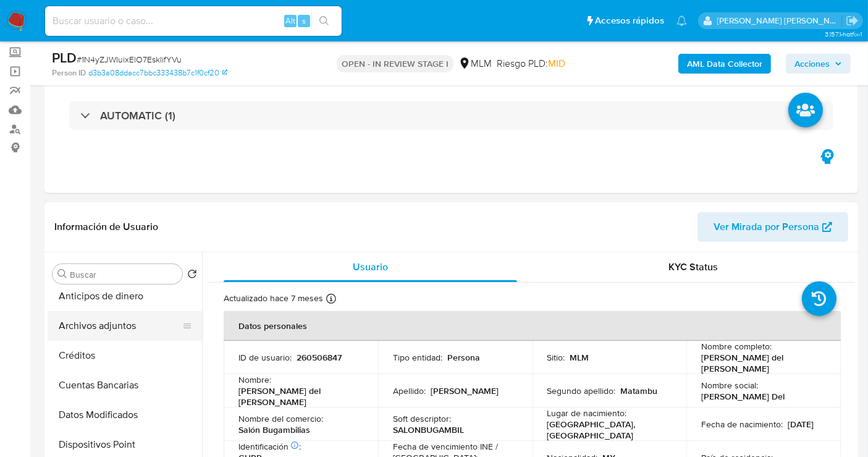 This screenshot has width=868, height=457. I want to click on input: Buscar usuario o caso..., so click(194, 21).